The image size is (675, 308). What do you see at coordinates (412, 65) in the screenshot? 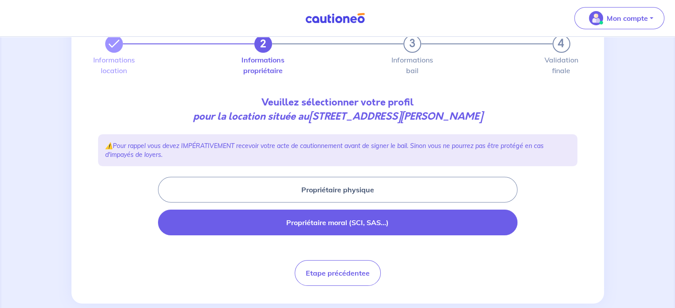
I see `label: Informations bail` at bounding box center [412, 65].